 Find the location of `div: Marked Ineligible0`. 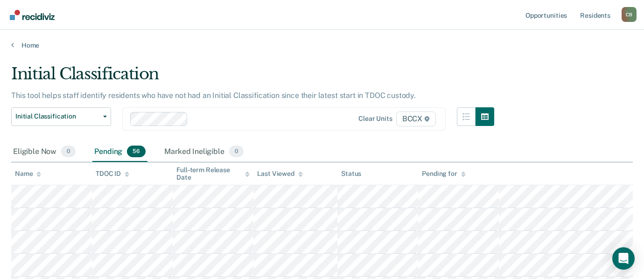

div: Marked Ineligible0 is located at coordinates (204, 152).